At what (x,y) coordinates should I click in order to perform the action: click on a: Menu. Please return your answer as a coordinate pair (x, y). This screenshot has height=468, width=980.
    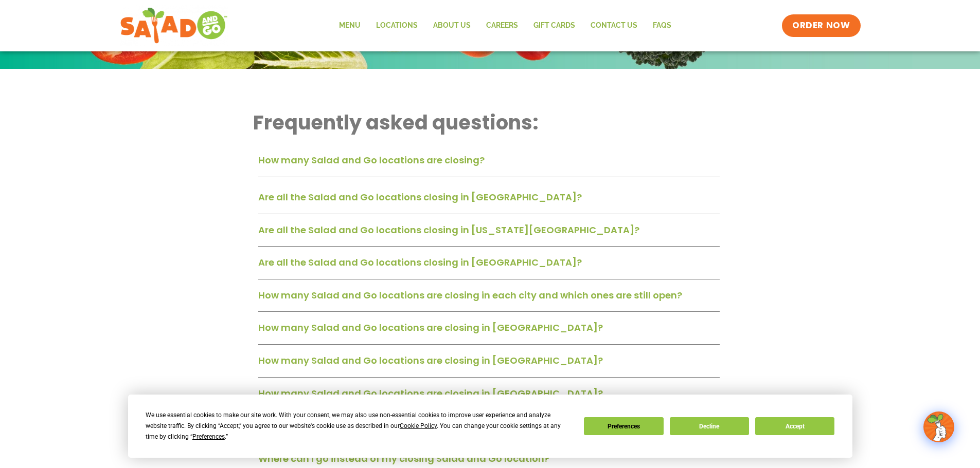
    Looking at the image, I should click on (349, 25).